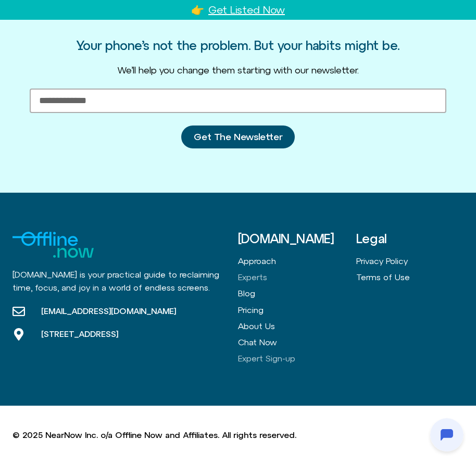  What do you see at coordinates (238, 137) in the screenshot?
I see `button: Get The Newsletter` at bounding box center [238, 137].